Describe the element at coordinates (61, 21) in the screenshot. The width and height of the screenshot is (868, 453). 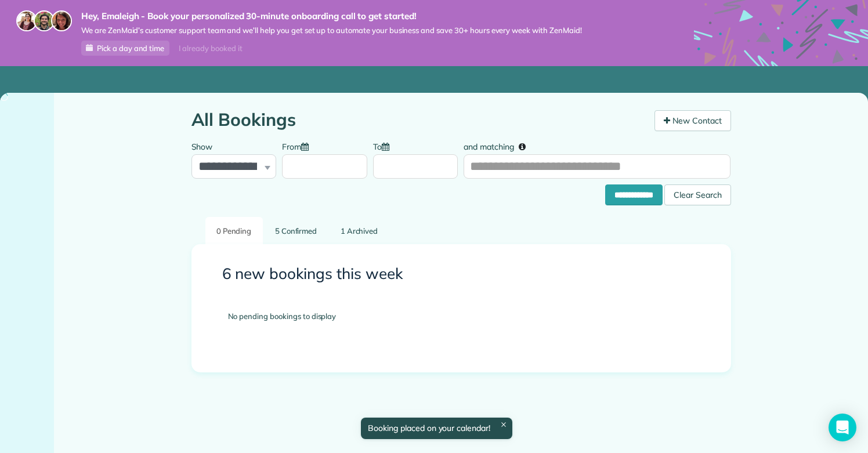
I see `img: michelle-19f622bdf1676172e81f8f8fba1fb50e276960ebfe0243fe18214015130c80e4.jpg` at that location.